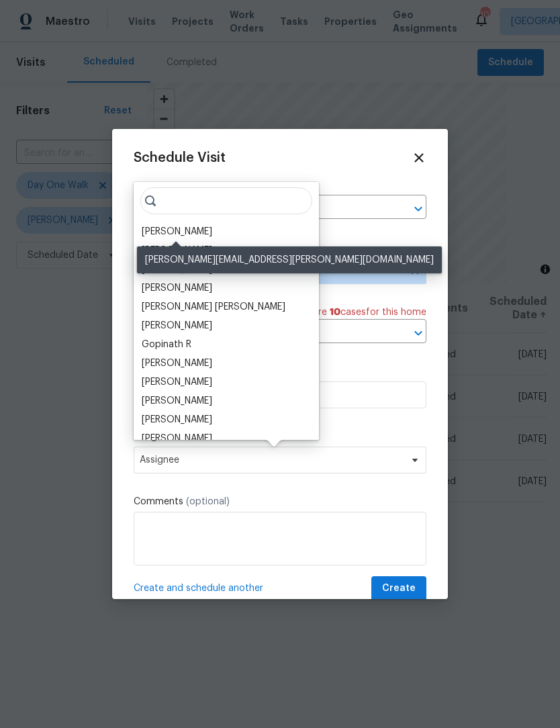  I want to click on span: Assignee, so click(271, 460).